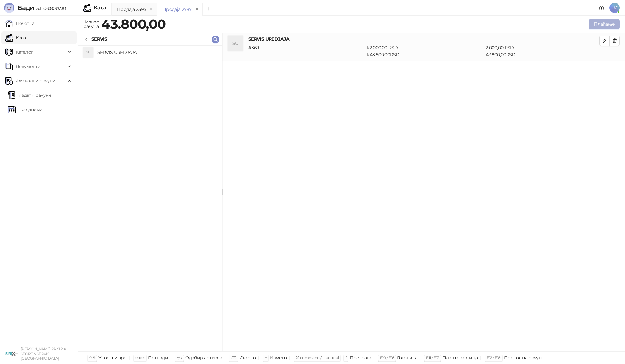 The height and width of the screenshot is (364, 625). I want to click on img: 64x64-companyLogo-cb9a1907-c9b0-4601-bb5e-5084e694c383.png, so click(12, 353).